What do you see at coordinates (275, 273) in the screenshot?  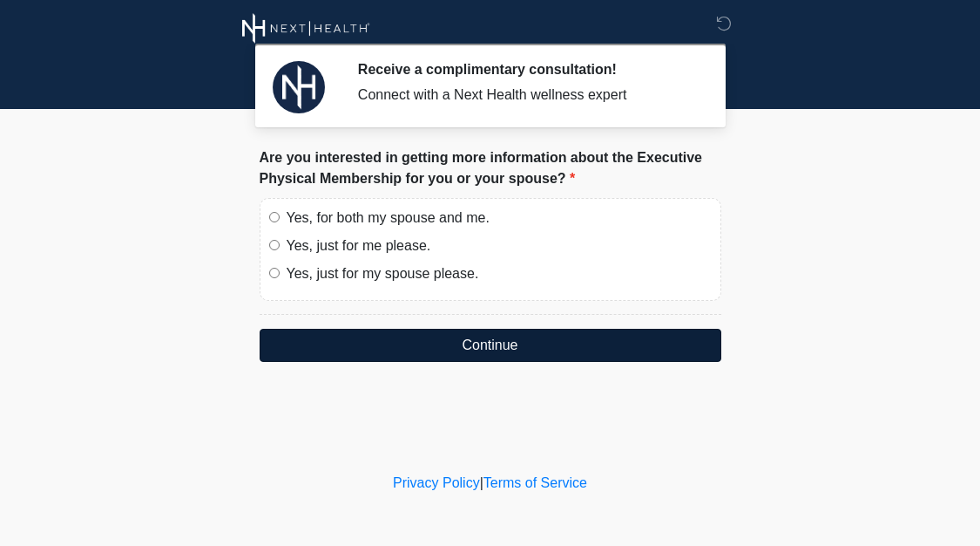 I see `input: Yes, just for my spouse please.` at bounding box center [275, 273].